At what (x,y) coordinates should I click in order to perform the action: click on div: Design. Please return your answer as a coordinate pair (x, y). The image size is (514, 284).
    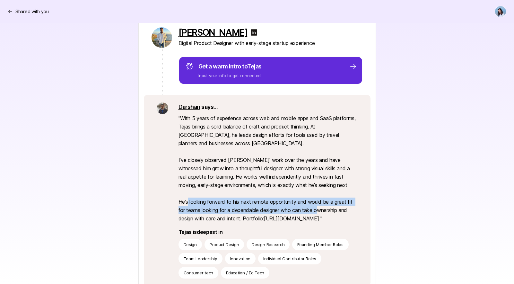
    Looking at the image, I should click on (190, 244).